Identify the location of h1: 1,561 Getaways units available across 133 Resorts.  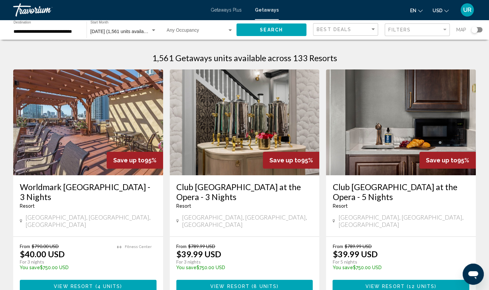
(245, 58).